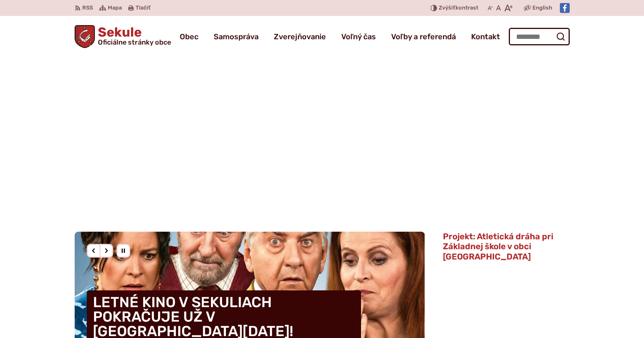 The height and width of the screenshot is (338, 644). I want to click on a: Samospráva, so click(236, 37).